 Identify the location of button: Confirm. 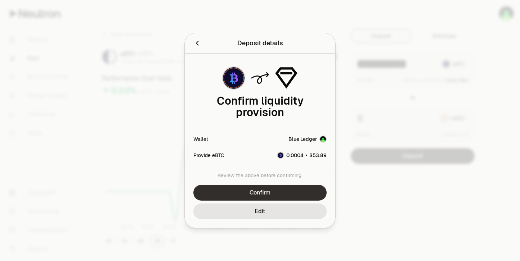
(260, 193).